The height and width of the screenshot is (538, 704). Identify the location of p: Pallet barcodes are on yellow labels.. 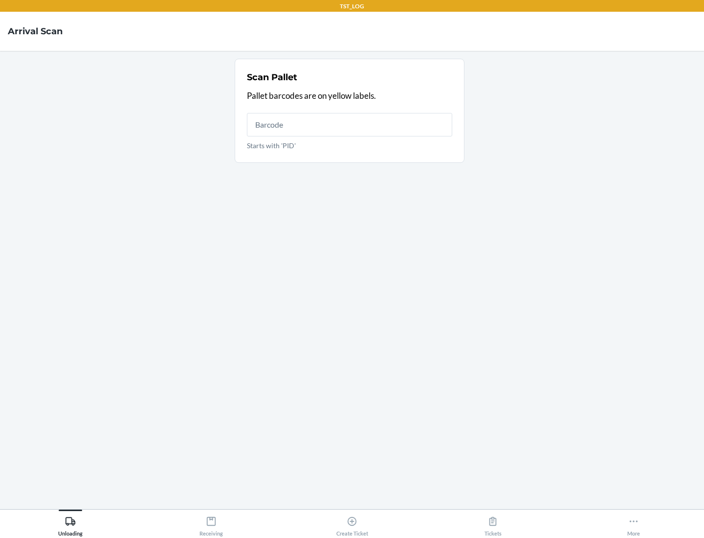
(349, 96).